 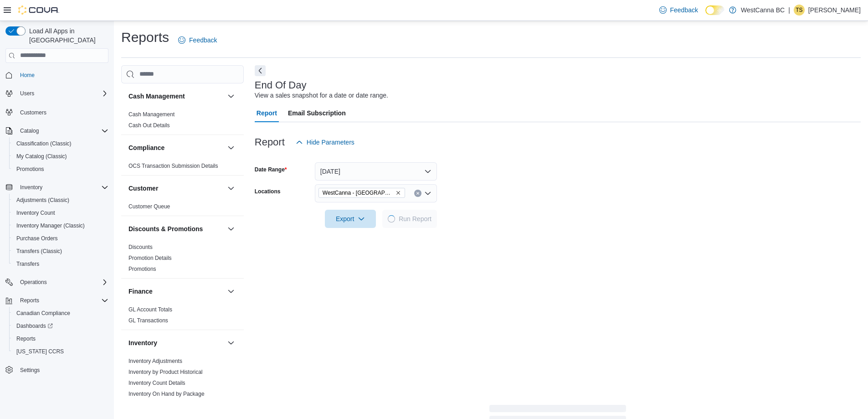 What do you see at coordinates (41, 156) in the screenshot?
I see `a: My Catalog (Classic)` at bounding box center [41, 156].